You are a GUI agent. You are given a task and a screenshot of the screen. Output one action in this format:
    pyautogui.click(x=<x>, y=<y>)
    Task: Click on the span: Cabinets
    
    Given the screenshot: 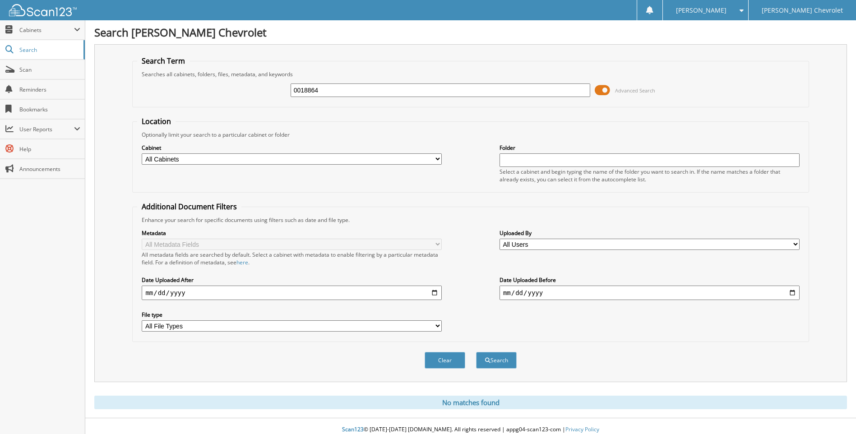 What is the action you would take?
    pyautogui.click(x=46, y=30)
    